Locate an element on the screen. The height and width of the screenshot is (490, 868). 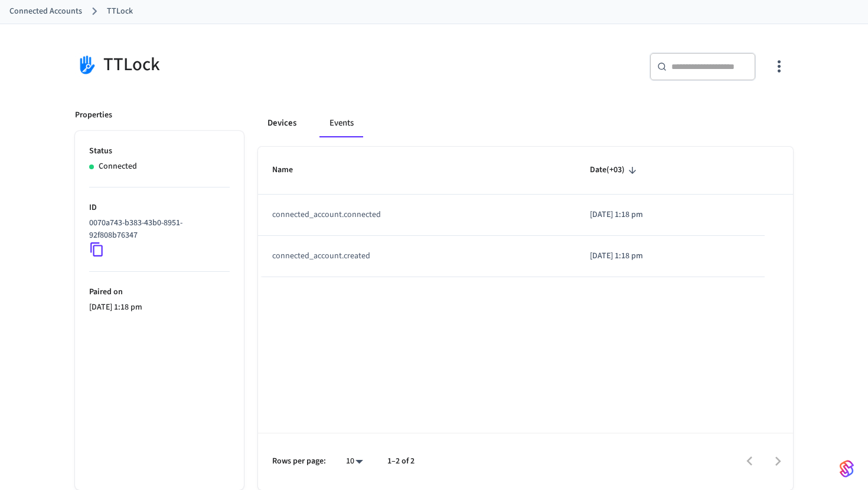
a: Connected Accounts is located at coordinates (46, 11).